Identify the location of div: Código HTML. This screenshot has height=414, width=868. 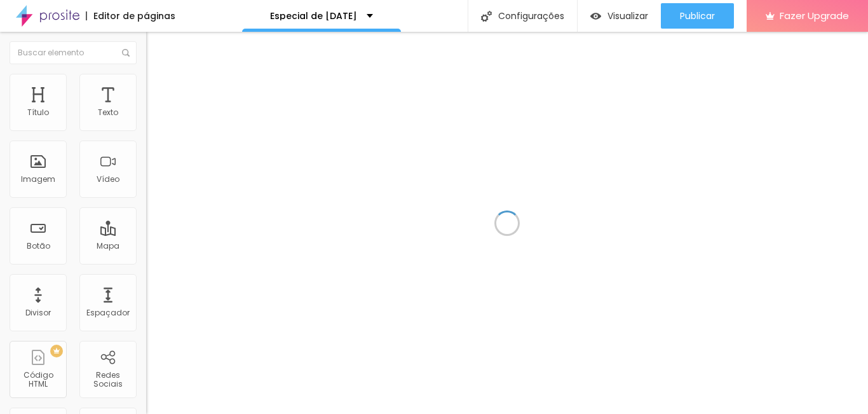
(37, 380).